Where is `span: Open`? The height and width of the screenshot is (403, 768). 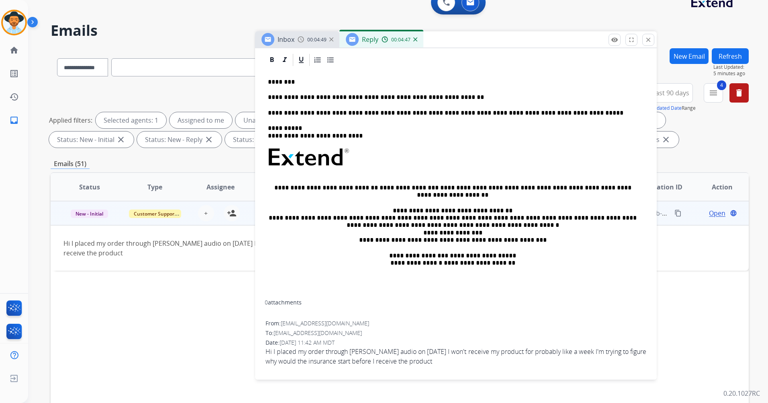 span: Open is located at coordinates (717, 213).